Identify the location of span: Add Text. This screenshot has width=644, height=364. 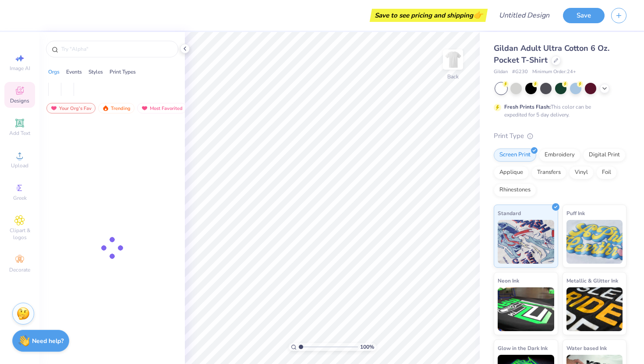
(19, 133).